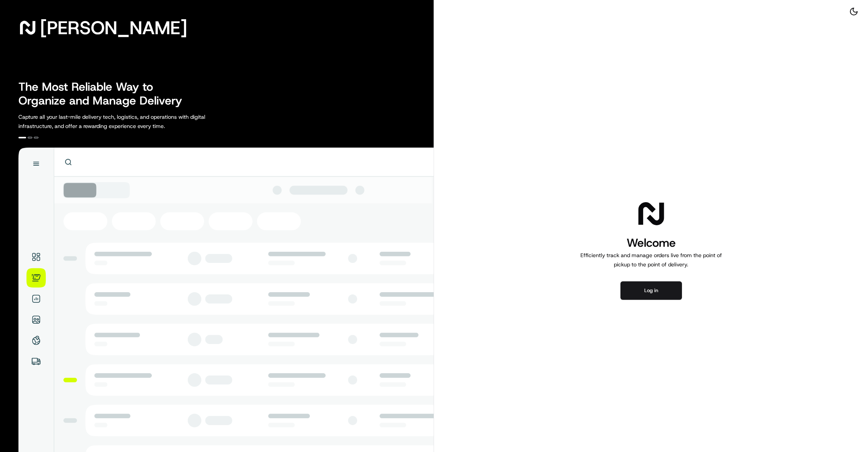 Image resolution: width=868 pixels, height=452 pixels. What do you see at coordinates (651, 260) in the screenshot?
I see `p: Efficiently track and manage orders live from the point of pickup to the point of delivery.` at bounding box center [651, 260].